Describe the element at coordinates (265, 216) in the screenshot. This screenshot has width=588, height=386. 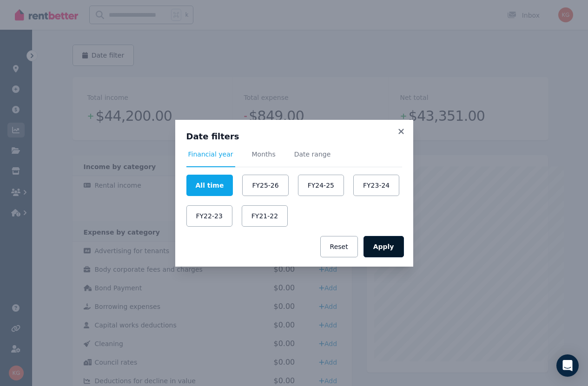
I see `button: FY21-22` at that location.